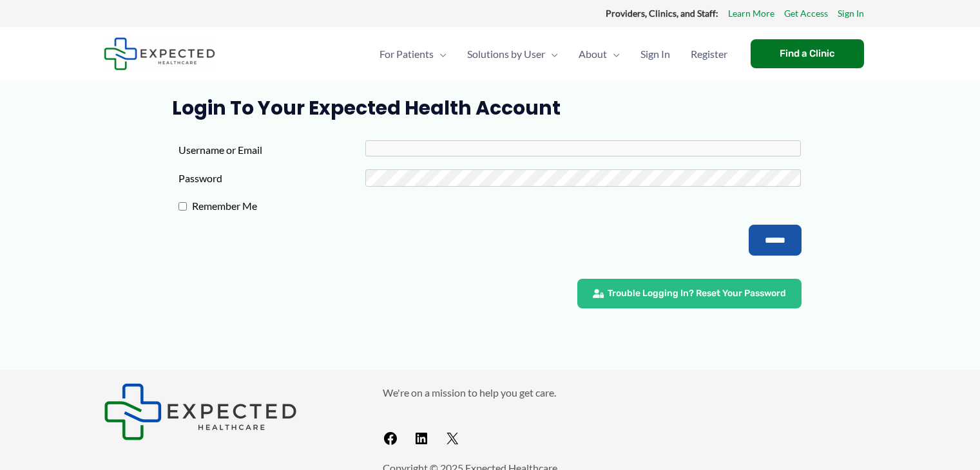 This screenshot has width=980, height=470. I want to click on div: Find a Clinic, so click(807, 54).